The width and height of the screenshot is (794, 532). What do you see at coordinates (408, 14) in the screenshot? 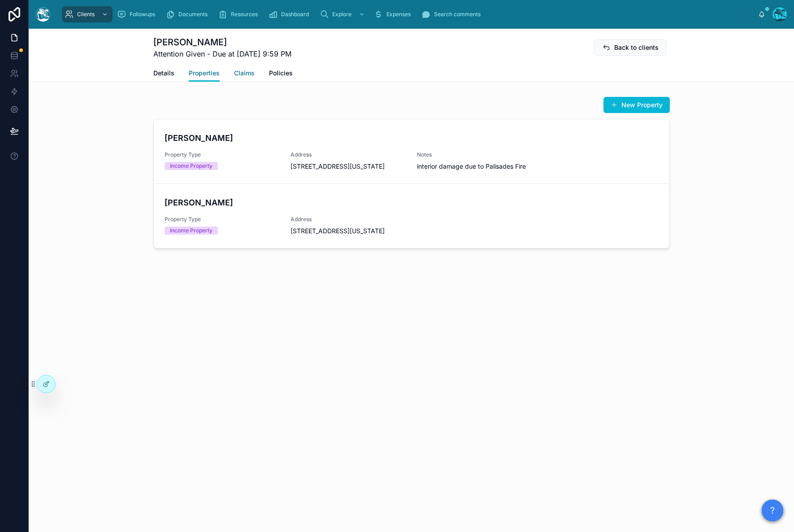
I see `div: scrollable content` at bounding box center [408, 14].